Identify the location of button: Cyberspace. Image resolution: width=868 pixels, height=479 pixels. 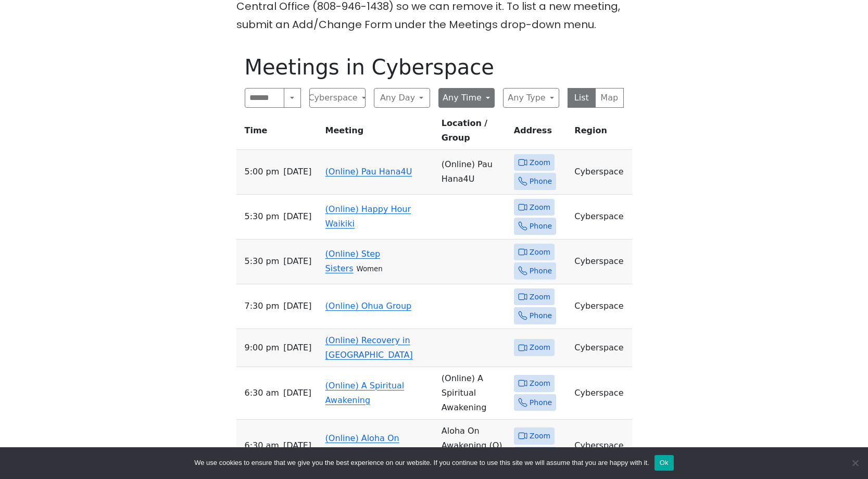
(338, 98).